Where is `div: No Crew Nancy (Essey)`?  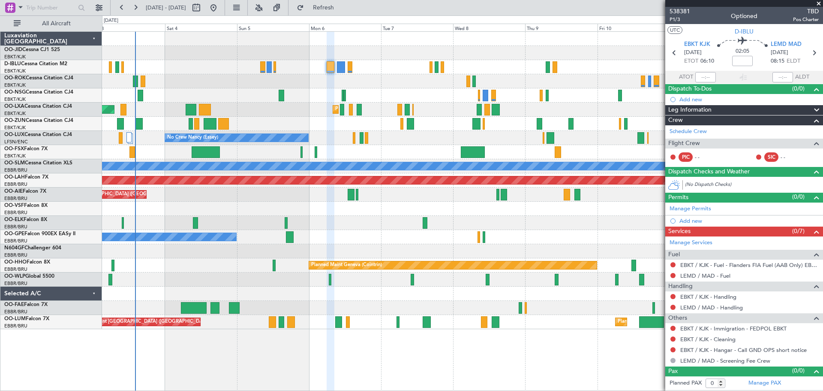 div: No Crew Nancy (Essey) is located at coordinates (192, 138).